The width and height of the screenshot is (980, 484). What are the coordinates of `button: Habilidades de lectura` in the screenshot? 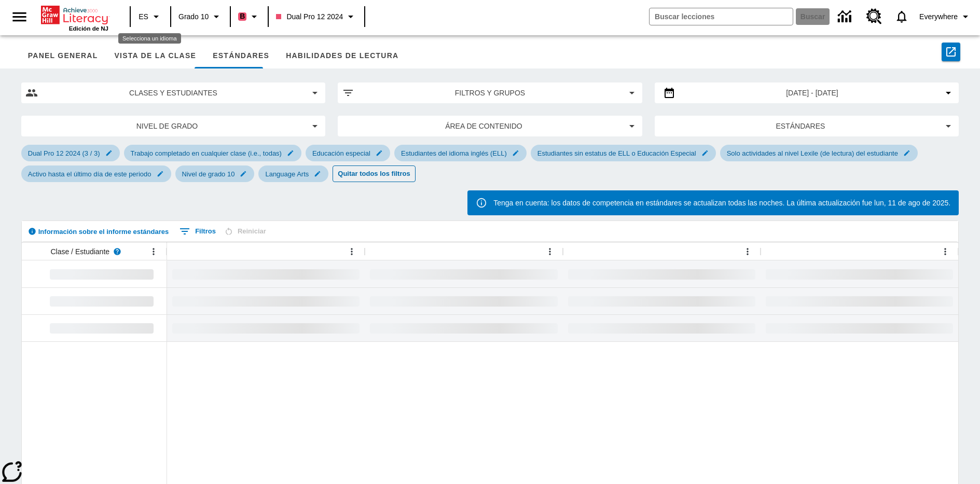 It's located at (342, 56).